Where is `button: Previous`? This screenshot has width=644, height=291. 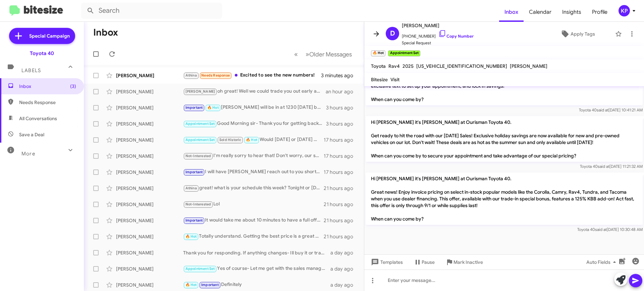
button: Previous is located at coordinates (296, 54).